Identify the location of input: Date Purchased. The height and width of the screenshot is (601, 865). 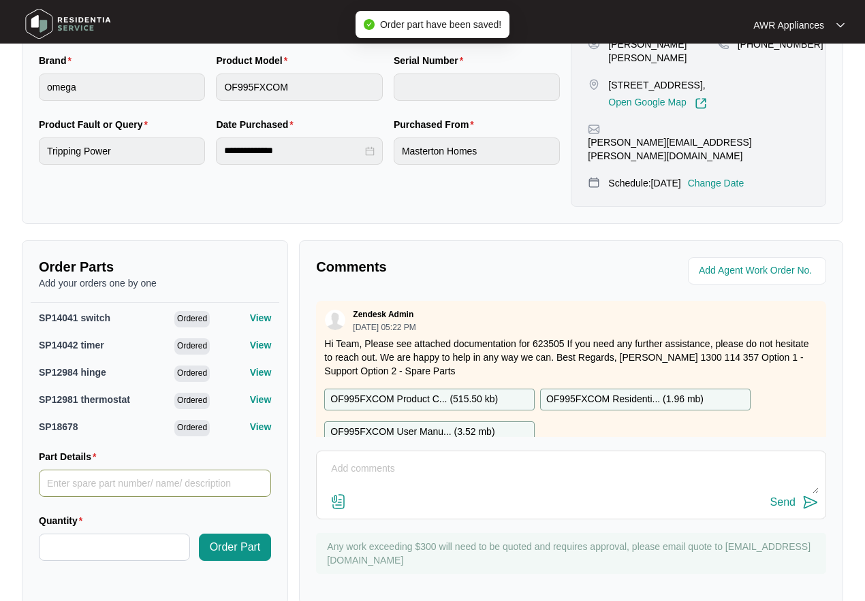
(293, 150).